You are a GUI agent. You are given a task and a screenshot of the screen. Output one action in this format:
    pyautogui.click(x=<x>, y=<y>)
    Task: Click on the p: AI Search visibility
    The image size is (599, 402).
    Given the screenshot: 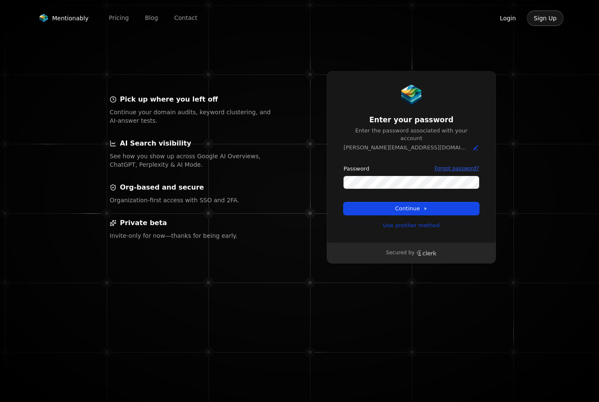 What is the action you would take?
    pyautogui.click(x=155, y=144)
    